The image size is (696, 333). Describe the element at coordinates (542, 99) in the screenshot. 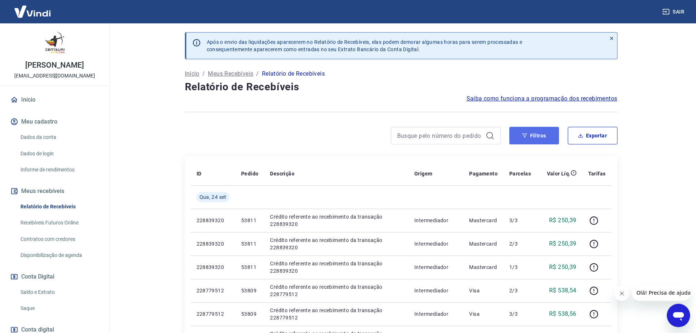

I see `a: Saiba como funciona a programação dos recebimentos` at that location.